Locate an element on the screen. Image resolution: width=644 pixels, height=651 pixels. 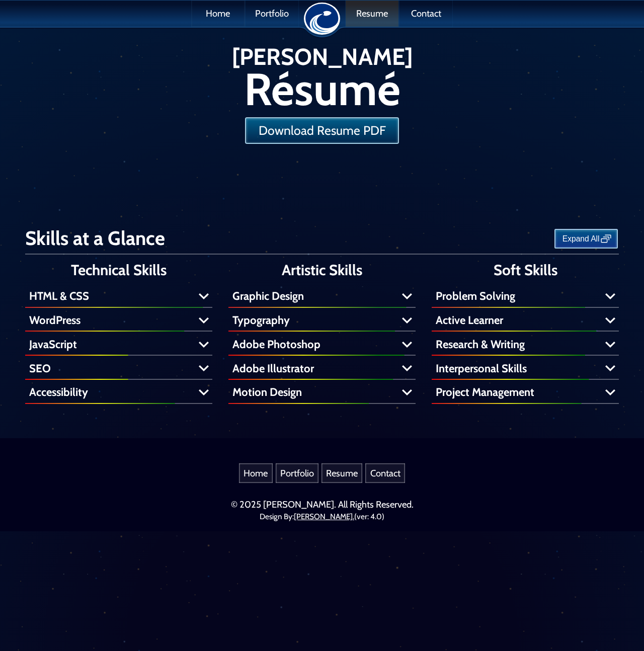
h4: Active Learner is located at coordinates (526, 321).